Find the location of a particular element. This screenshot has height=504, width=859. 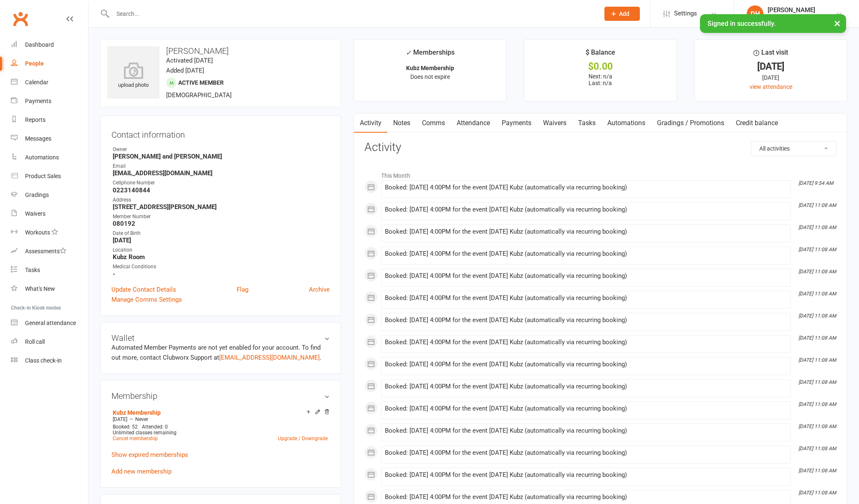

div: Automations is located at coordinates (42, 158).